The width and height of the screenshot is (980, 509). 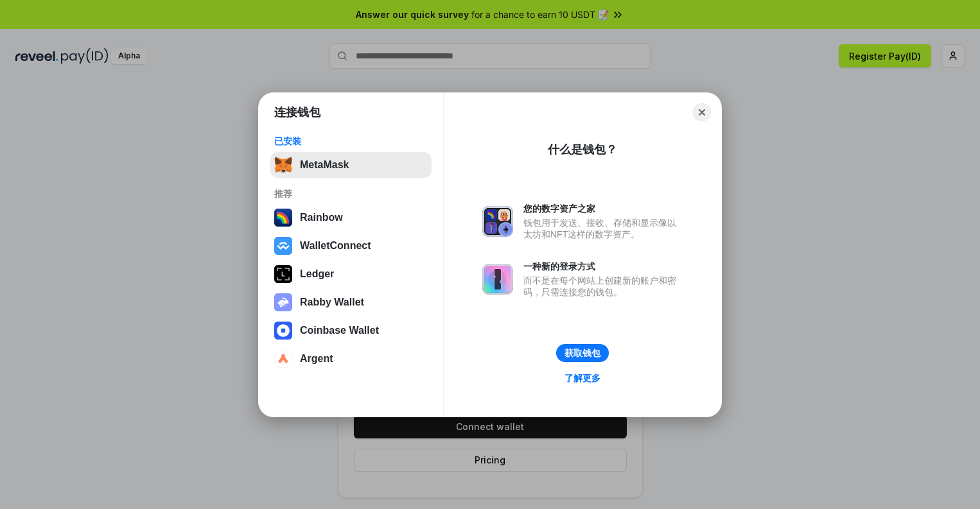 I want to click on div: Argent, so click(x=317, y=359).